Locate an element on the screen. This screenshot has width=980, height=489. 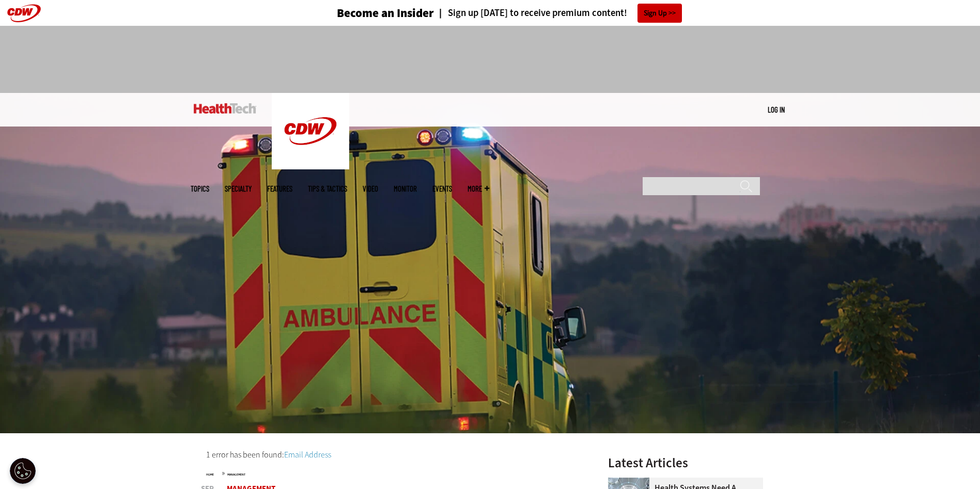
span: Specialty is located at coordinates (238, 189).